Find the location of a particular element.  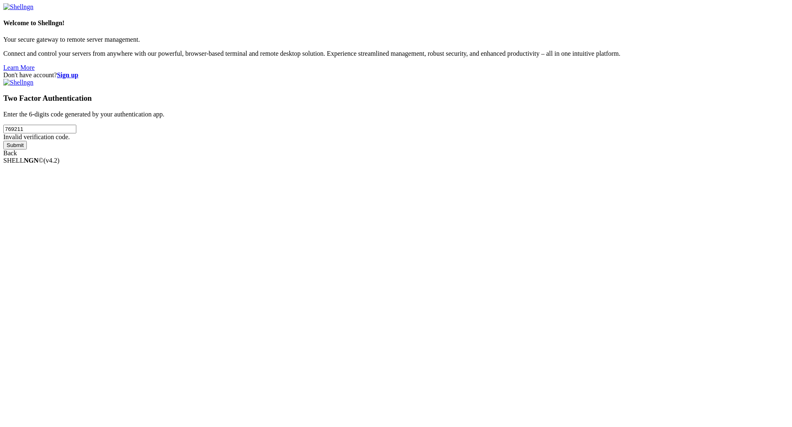

b: NGN is located at coordinates (31, 160).